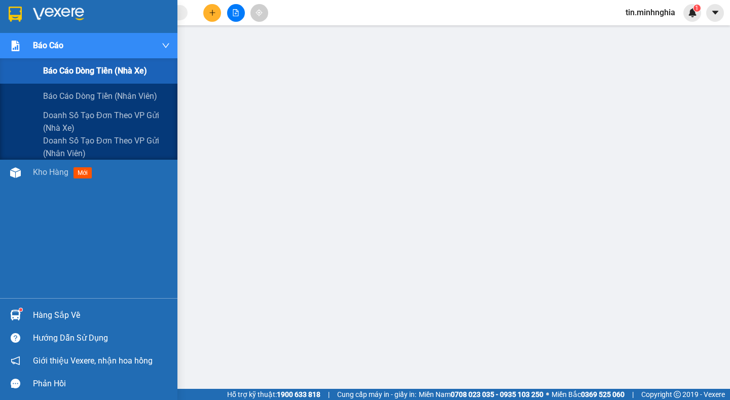 The height and width of the screenshot is (400, 730). Describe the element at coordinates (101, 384) in the screenshot. I see `div: Phản hồi` at that location.